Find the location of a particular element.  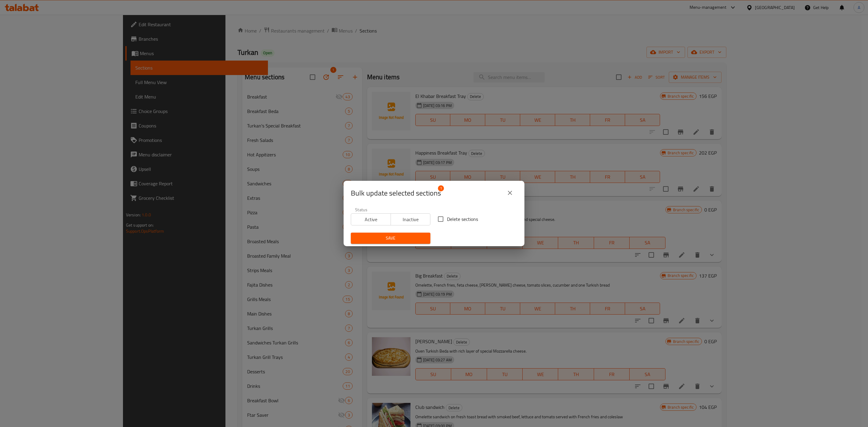

button: Save is located at coordinates (391, 238).